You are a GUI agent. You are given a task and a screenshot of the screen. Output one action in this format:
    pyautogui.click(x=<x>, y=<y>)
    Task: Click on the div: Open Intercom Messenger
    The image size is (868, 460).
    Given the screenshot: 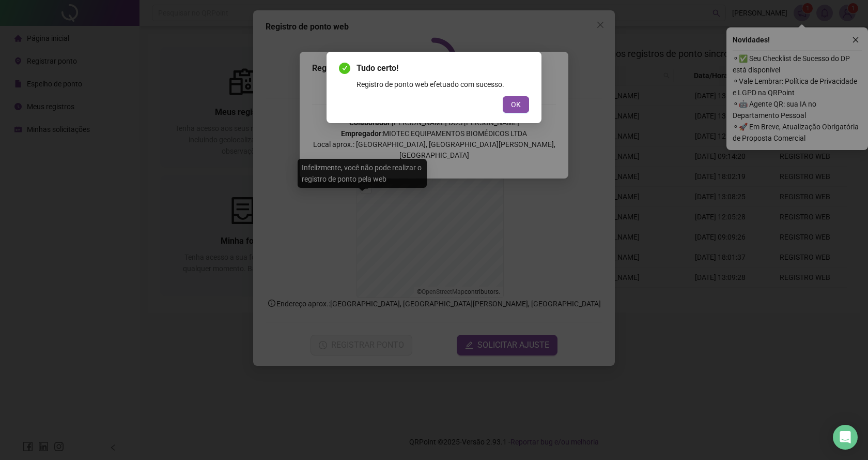 What is the action you would take?
    pyautogui.click(x=846, y=437)
    